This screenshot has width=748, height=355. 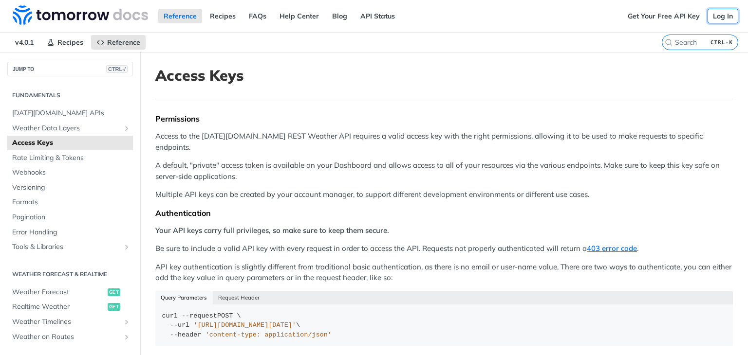 What do you see at coordinates (377, 16) in the screenshot?
I see `a: API Status` at bounding box center [377, 16].